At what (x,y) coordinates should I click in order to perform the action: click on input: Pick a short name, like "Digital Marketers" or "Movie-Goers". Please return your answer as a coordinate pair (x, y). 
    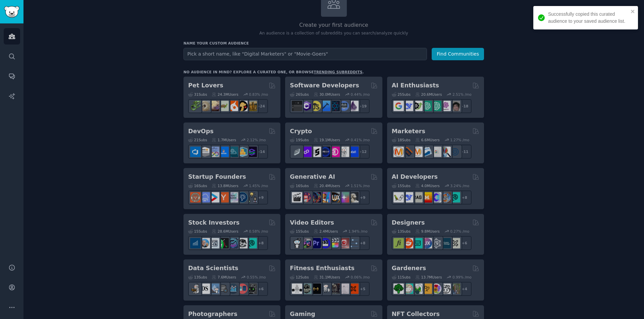
    Looking at the image, I should click on (305, 54).